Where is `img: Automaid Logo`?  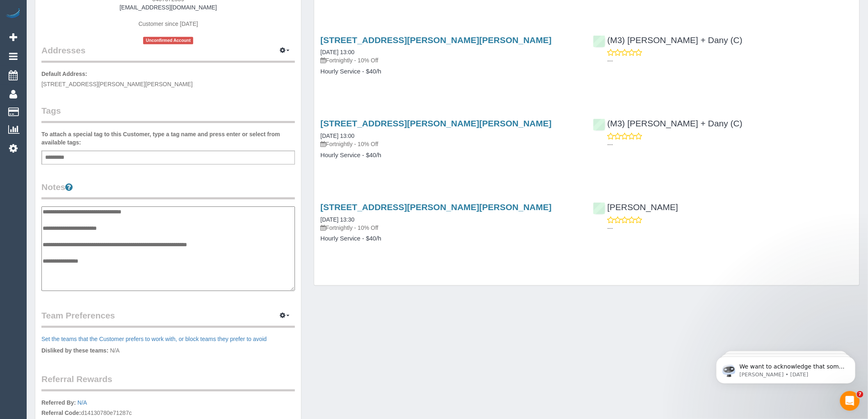
img: Automaid Logo is located at coordinates (13, 14).